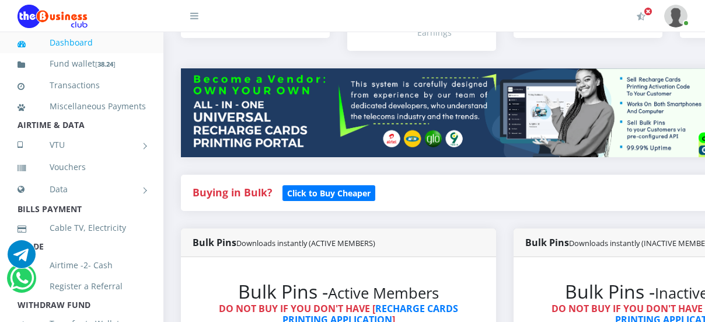 Image resolution: width=705 pixels, height=322 pixels. Describe the element at coordinates (82, 43) in the screenshot. I see `a: Dashboard` at that location.